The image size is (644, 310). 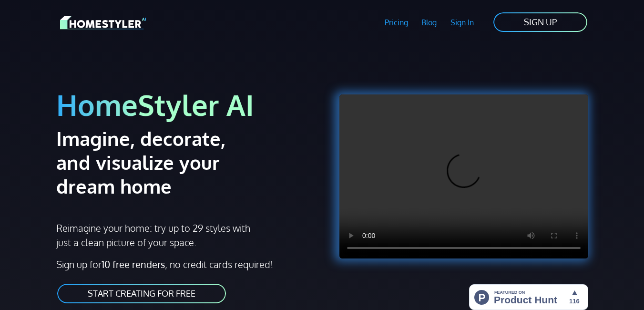 I want to click on a: Blog, so click(x=429, y=23).